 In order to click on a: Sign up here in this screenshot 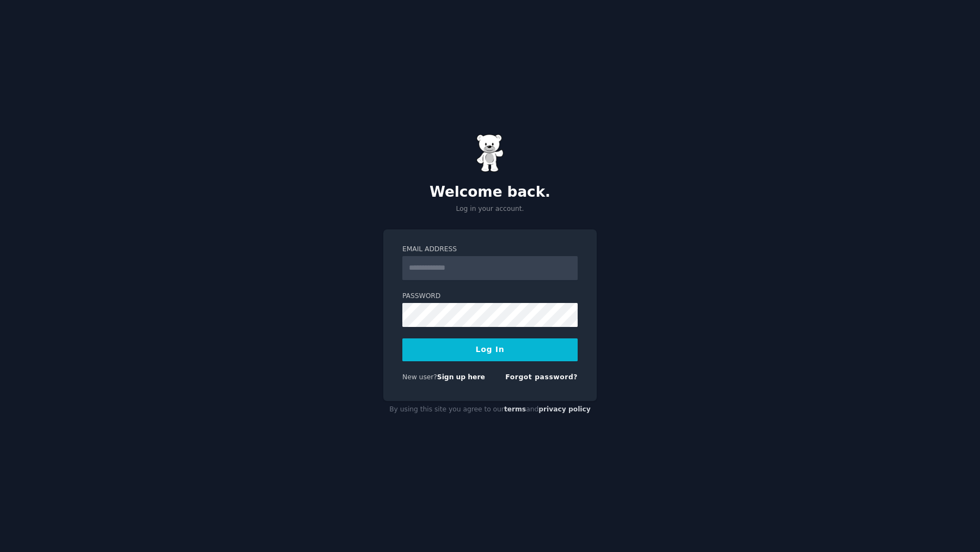, I will do `click(461, 377)`.